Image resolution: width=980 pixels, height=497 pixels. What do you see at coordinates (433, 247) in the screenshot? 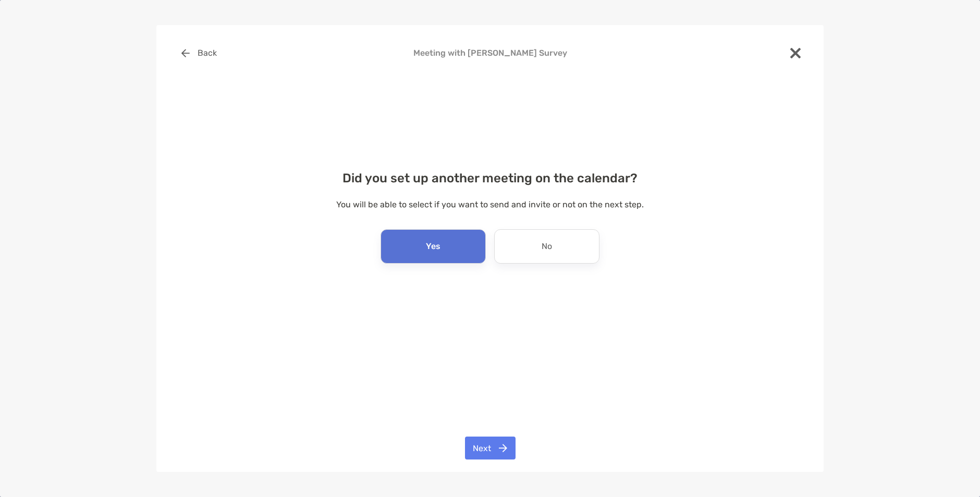
I see `p: Yes` at bounding box center [433, 247].